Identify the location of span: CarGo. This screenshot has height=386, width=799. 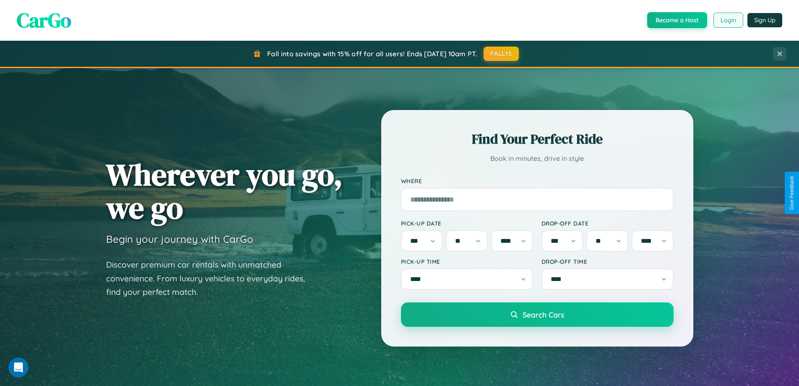
(44, 20).